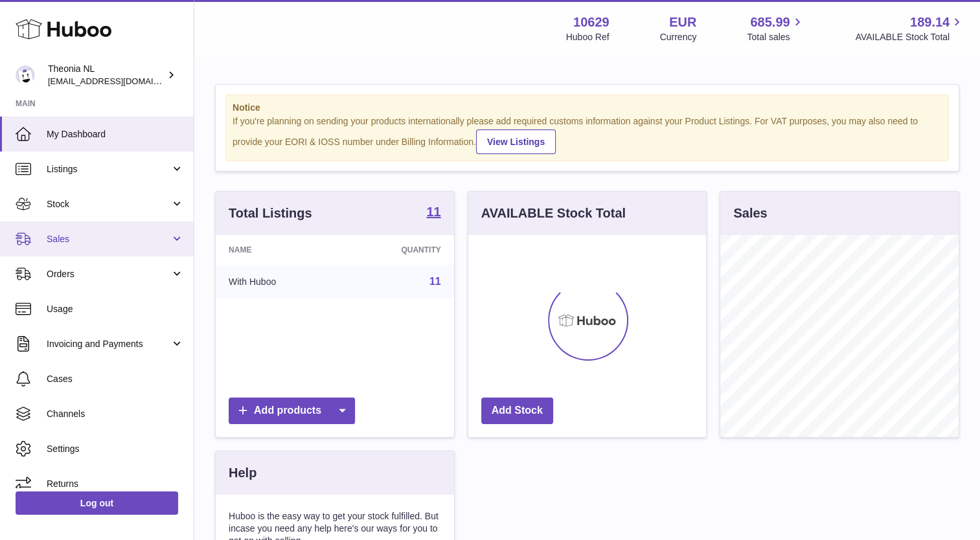 Image resolution: width=980 pixels, height=540 pixels. What do you see at coordinates (516, 142) in the screenshot?
I see `a: View Listings` at bounding box center [516, 142].